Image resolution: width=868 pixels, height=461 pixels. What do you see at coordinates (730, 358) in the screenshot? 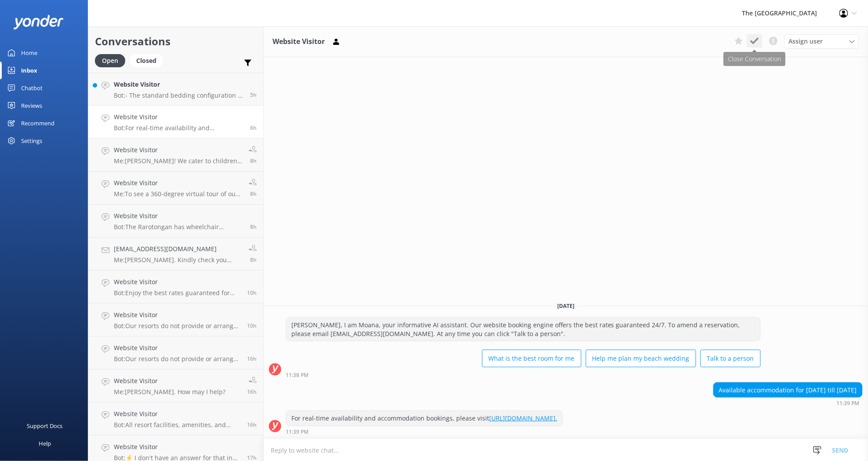
I see `button: Talk to a person` at bounding box center [730, 358].